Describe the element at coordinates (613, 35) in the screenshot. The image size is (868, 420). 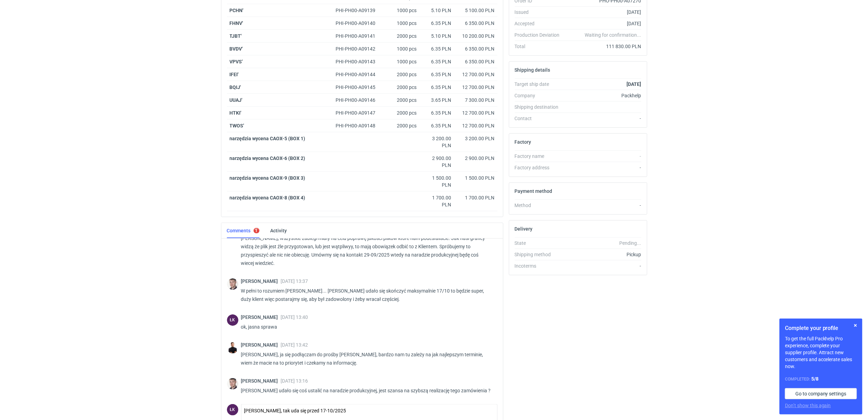
I see `em: Waiting for confirmation...` at that location.